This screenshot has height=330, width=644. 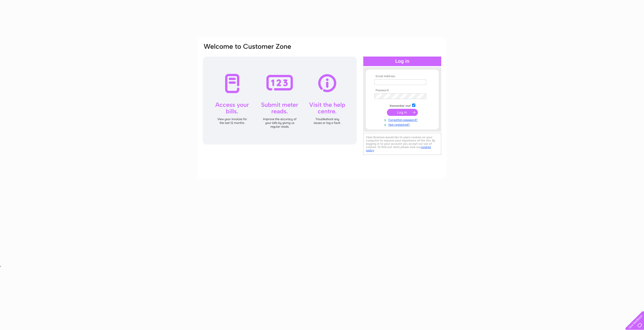 What do you see at coordinates (399, 149) in the screenshot?
I see `a: cookies policy` at bounding box center [399, 149].